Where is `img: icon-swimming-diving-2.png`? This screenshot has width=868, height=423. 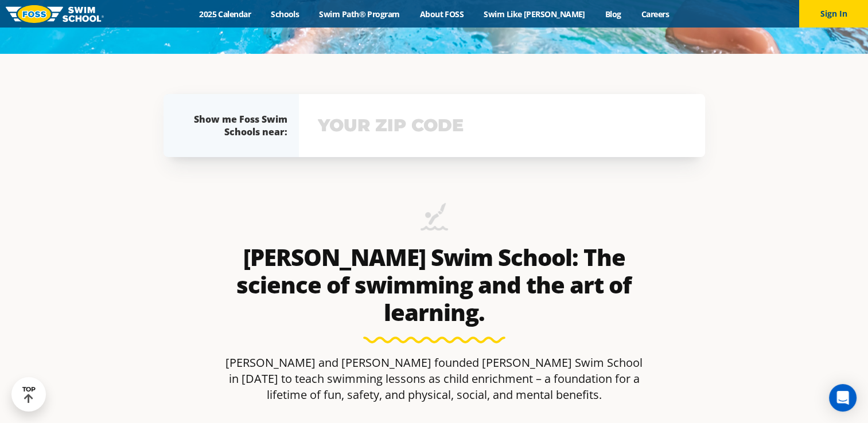 img: icon-swimming-diving-2.png is located at coordinates (434, 220).